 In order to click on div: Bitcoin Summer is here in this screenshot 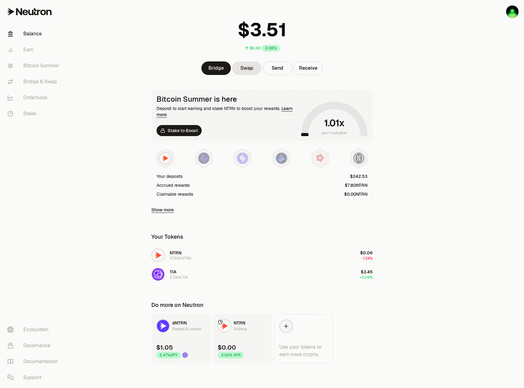, I will do `click(227, 99)`.